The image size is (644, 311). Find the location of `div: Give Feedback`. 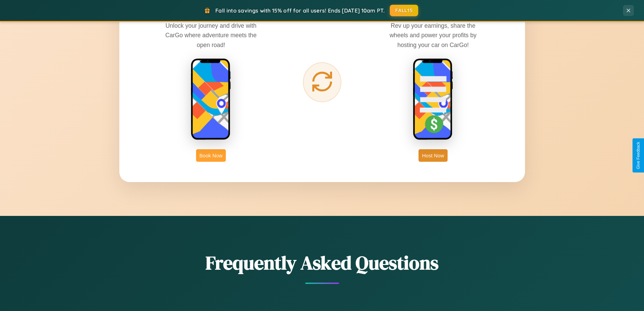

div: Give Feedback is located at coordinates (638, 156).